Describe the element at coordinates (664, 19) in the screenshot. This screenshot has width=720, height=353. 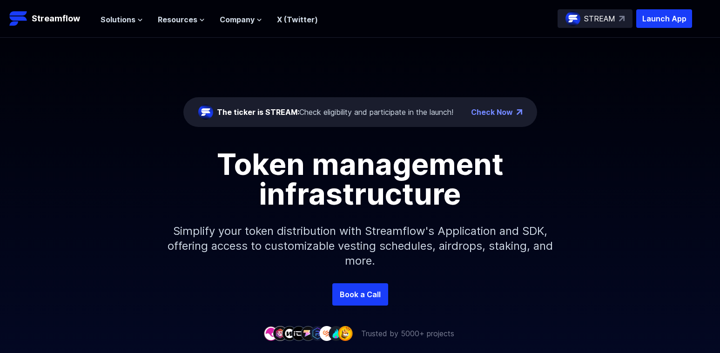
I see `button: Launch App` at that location.